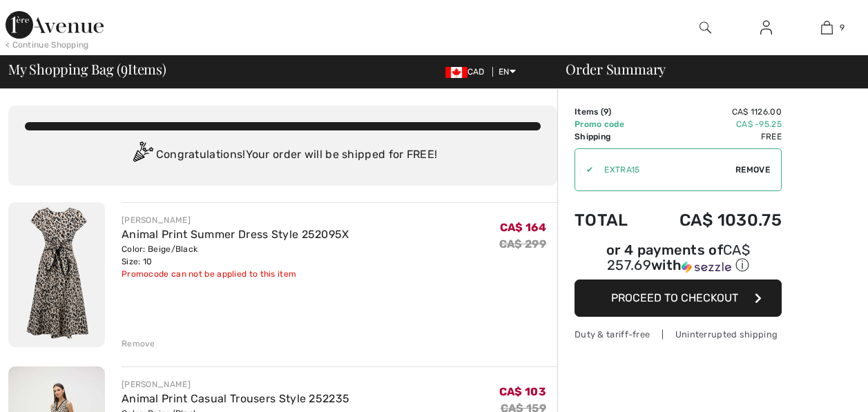  Describe the element at coordinates (456, 73) in the screenshot. I see `img: Canadian Dollar` at that location.